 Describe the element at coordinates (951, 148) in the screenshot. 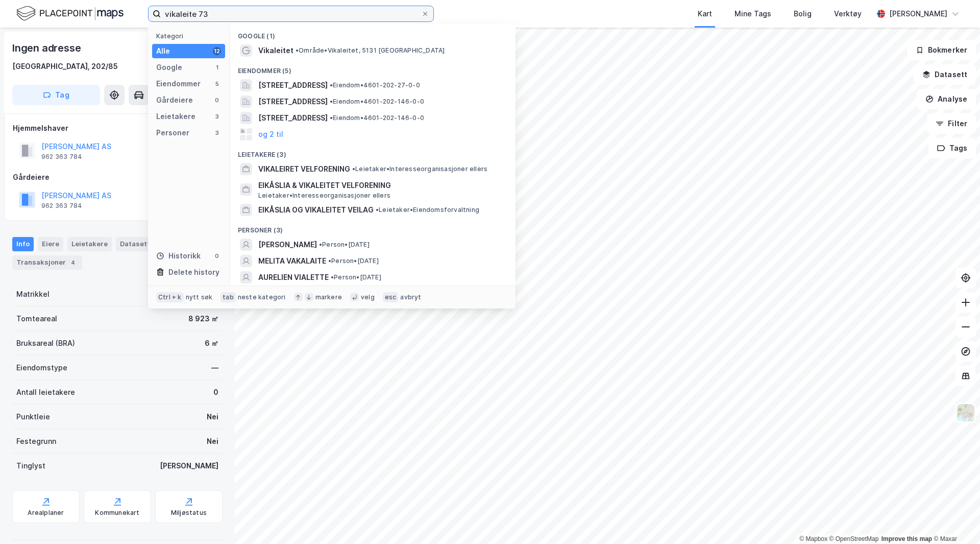

I see `button: Tags` at that location.